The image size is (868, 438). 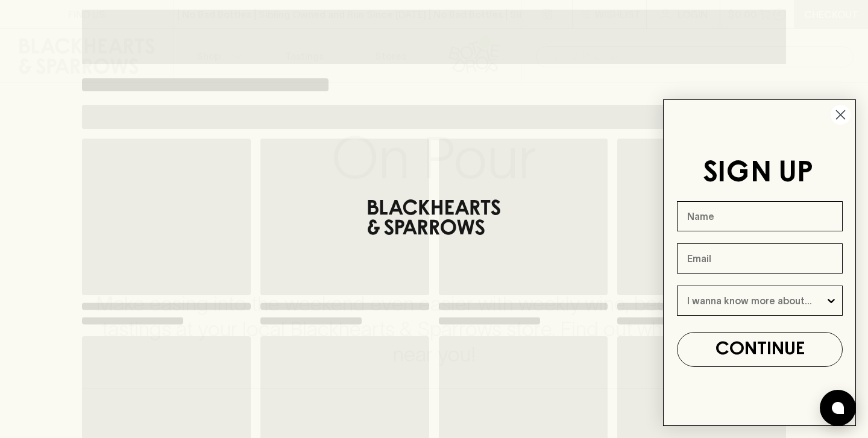 What do you see at coordinates (759, 259) in the screenshot?
I see `input: Email` at bounding box center [759, 259].